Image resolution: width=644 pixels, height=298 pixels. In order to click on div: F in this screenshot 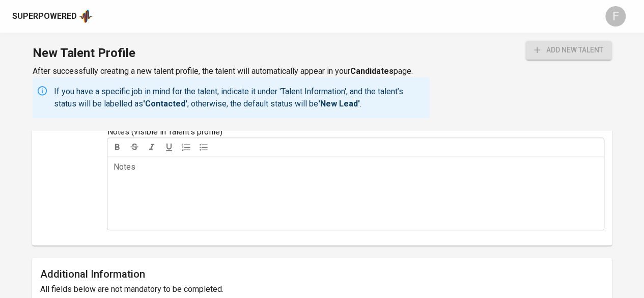, I will do `click(615, 17)`.